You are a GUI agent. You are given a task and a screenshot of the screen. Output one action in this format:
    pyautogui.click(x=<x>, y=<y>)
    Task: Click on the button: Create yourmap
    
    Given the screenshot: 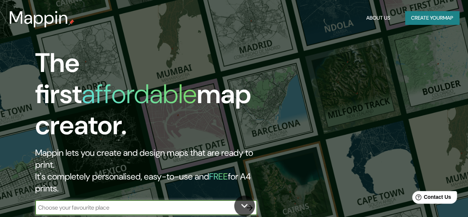 What is the action you would take?
    pyautogui.click(x=432, y=18)
    